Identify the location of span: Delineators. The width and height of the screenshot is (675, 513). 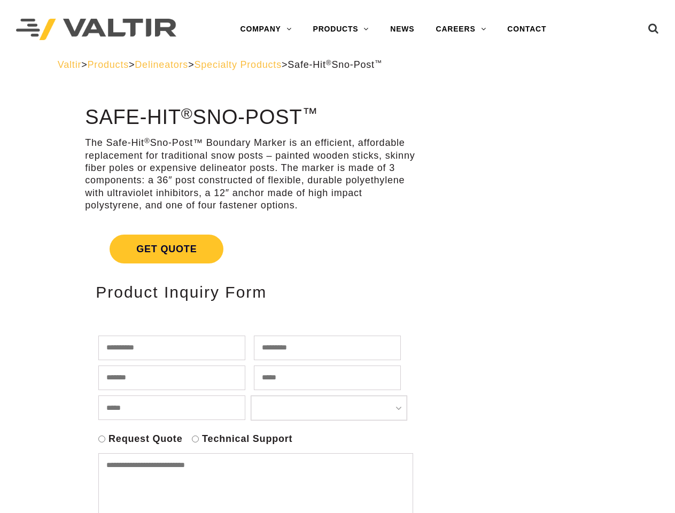
(161, 65).